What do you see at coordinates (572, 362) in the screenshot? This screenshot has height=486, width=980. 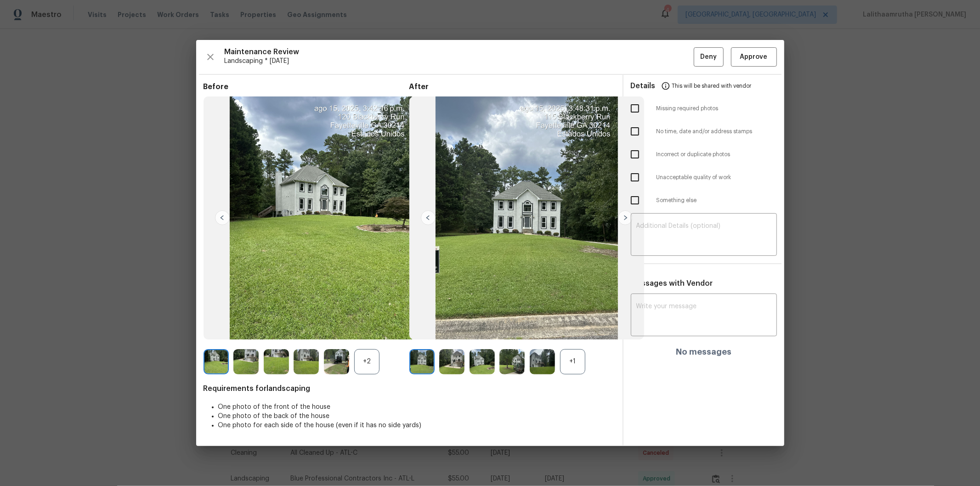 I see `div: +1` at bounding box center [572, 362].